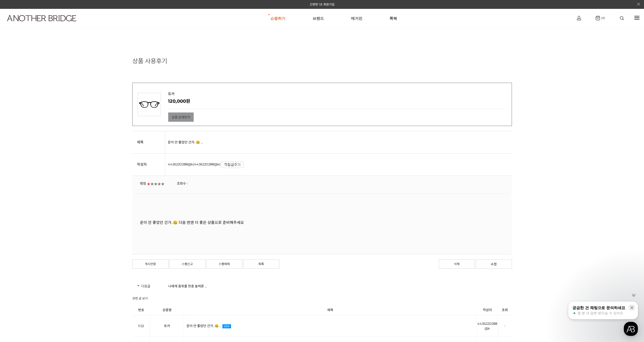 The height and width of the screenshot is (342, 644). Describe the element at coordinates (141, 310) in the screenshot. I see `th: 번호` at that location.